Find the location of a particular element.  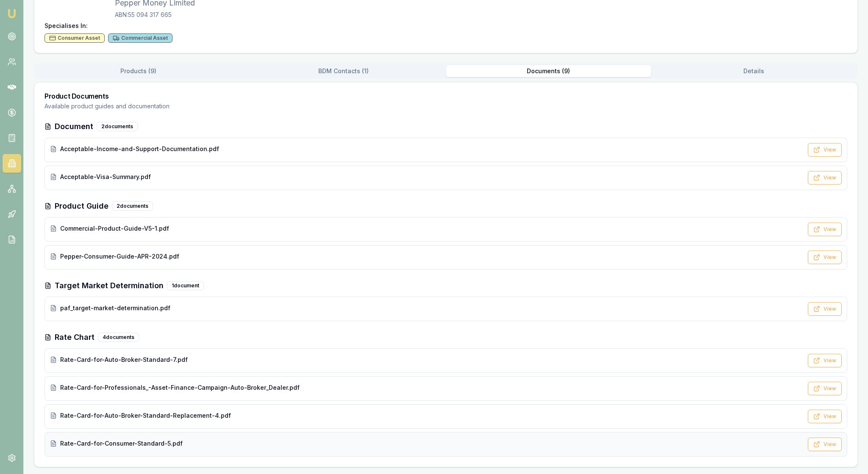

span: Rate-Card-for-Consumer-Standard-5.pdf is located at coordinates (121, 444).